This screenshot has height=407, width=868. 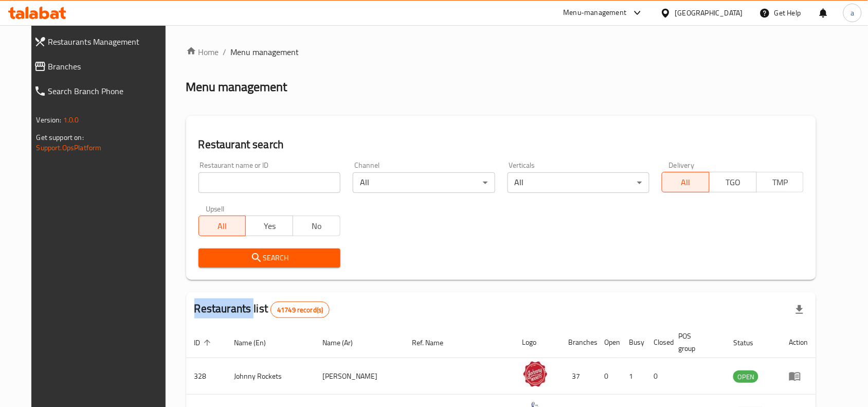 What do you see at coordinates (269, 226) in the screenshot?
I see `span: Yes` at bounding box center [269, 226].